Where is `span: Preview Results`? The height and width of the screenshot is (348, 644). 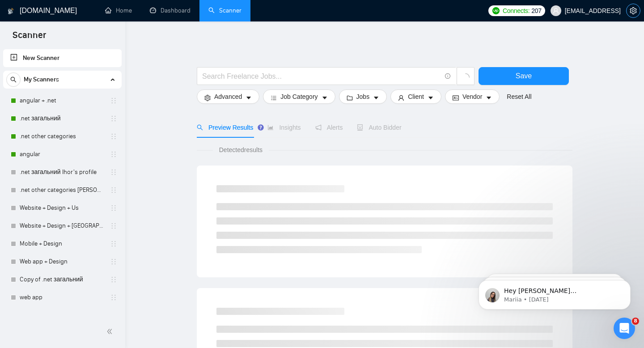 span: Preview Results is located at coordinates (225, 127).